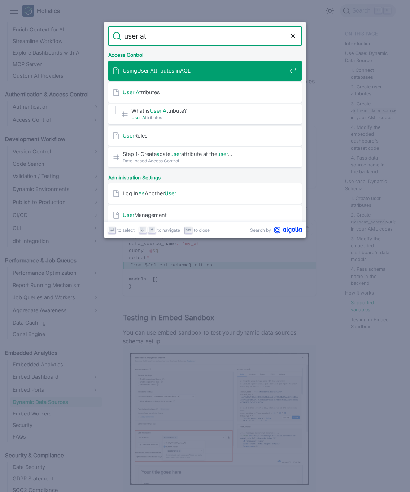 The image size is (410, 492). I want to click on span: Search by, so click(260, 230).